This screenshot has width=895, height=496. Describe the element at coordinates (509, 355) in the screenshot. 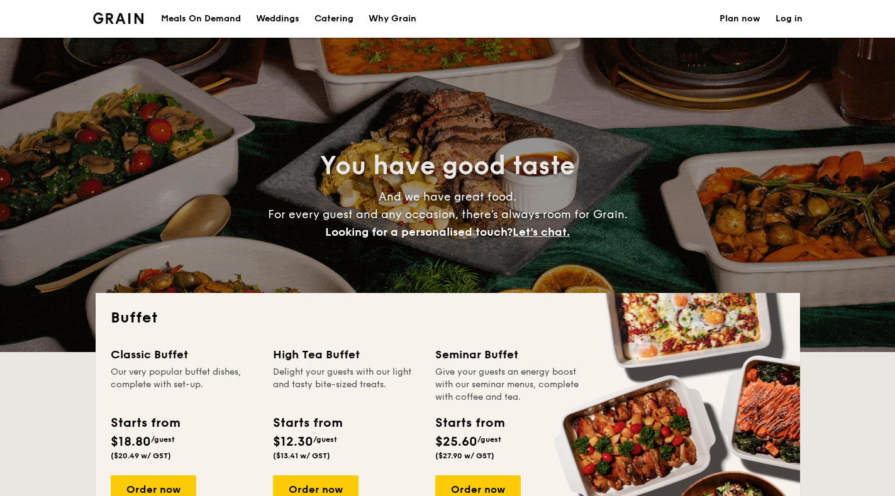

I see `div: Seminar Buffet` at that location.